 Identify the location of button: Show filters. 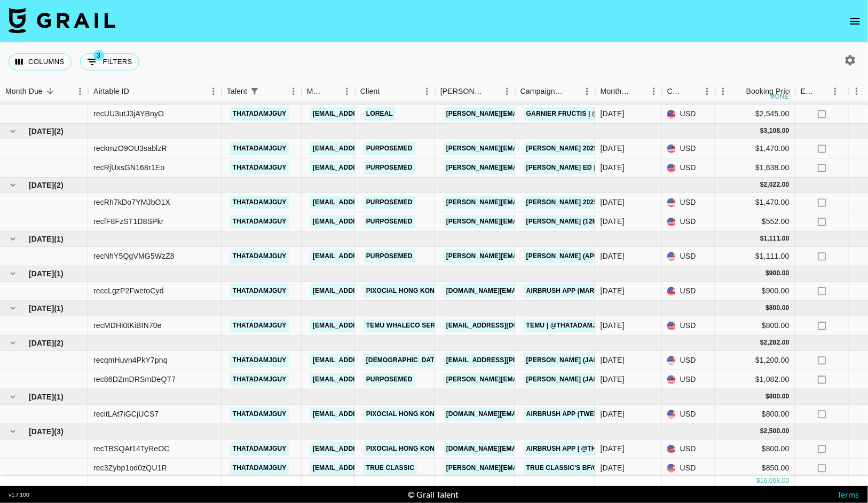
(254, 91).